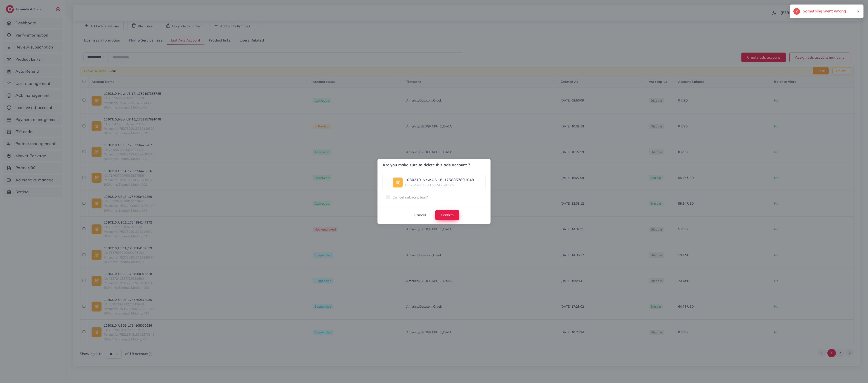  Describe the element at coordinates (426, 165) in the screenshot. I see `h5: Are you make sure to delete this ads account ?` at that location.